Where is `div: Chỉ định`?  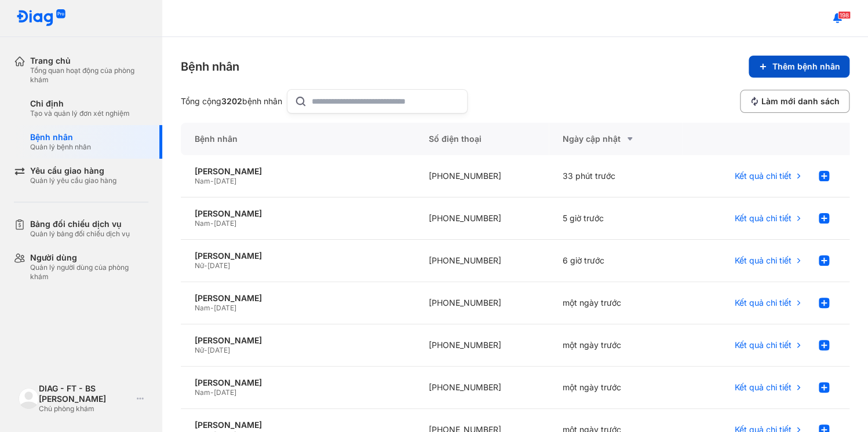 div: Chỉ định is located at coordinates (80, 103).